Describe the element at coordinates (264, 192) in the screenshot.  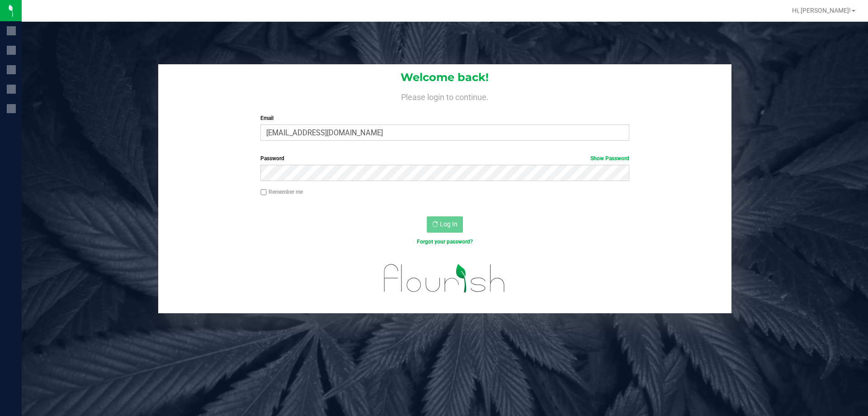
I see `input: Remember me` at that location.